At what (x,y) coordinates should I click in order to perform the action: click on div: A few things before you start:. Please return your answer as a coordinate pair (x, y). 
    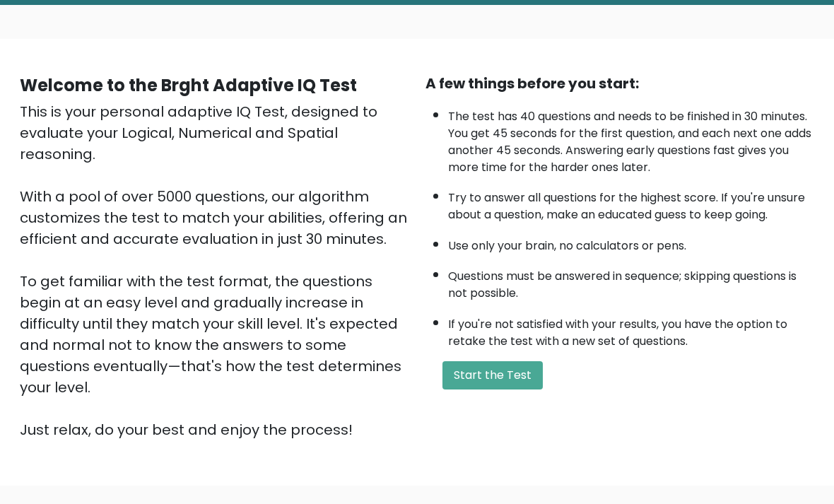
    Looking at the image, I should click on (620, 83).